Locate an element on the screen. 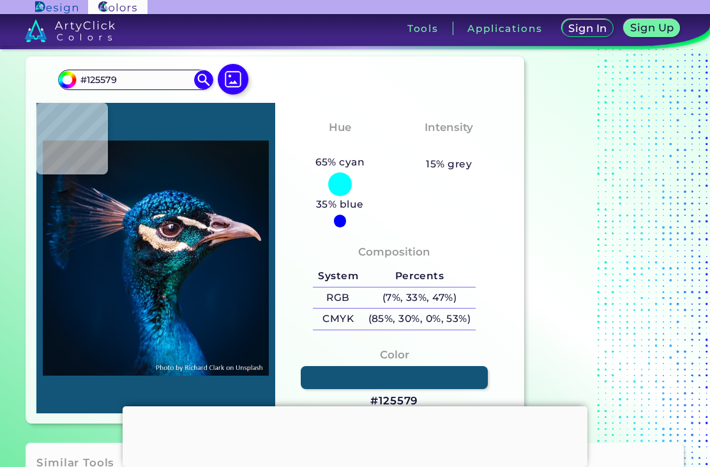  h4: Color is located at coordinates (395, 355).